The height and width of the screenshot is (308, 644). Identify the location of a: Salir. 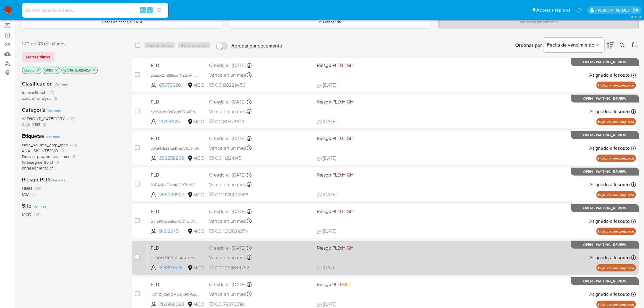
(636, 10).